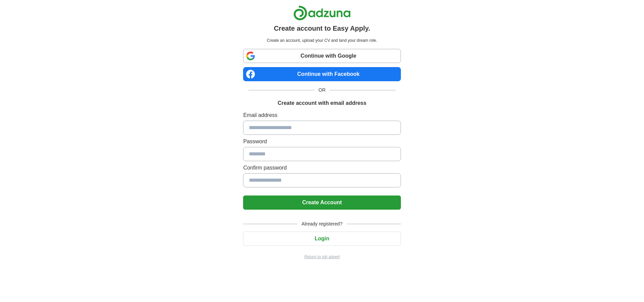 This screenshot has height=302, width=644. What do you see at coordinates (322, 13) in the screenshot?
I see `img: Adzuna logo` at bounding box center [322, 13].